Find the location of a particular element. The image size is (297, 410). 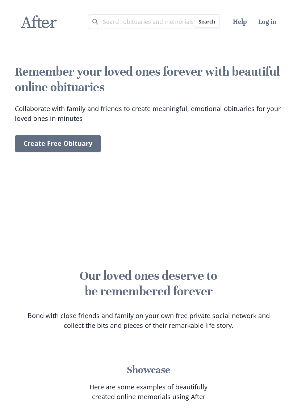

p: Bond with close friends and family on your own free private social network and collect the bits a... is located at coordinates (148, 321).